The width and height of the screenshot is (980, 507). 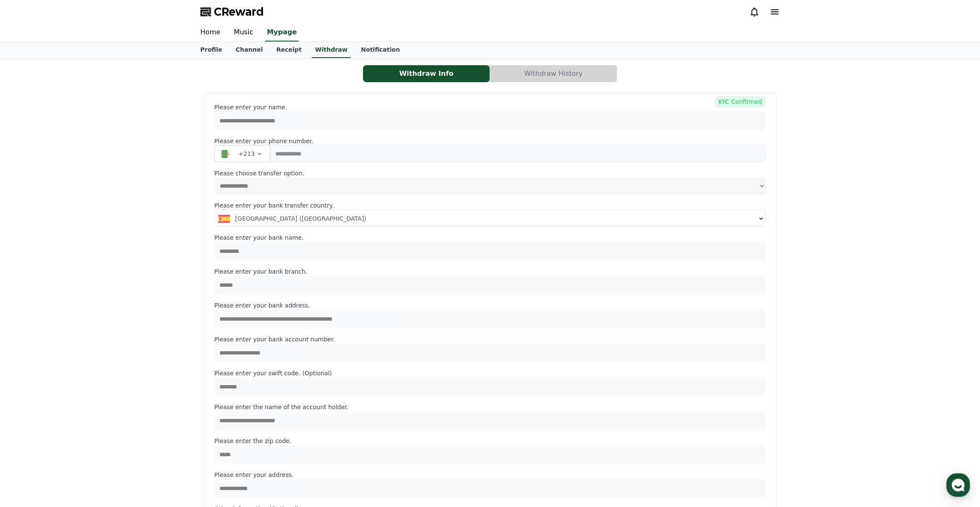 What do you see at coordinates (239, 12) in the screenshot?
I see `span: CReward` at bounding box center [239, 12].